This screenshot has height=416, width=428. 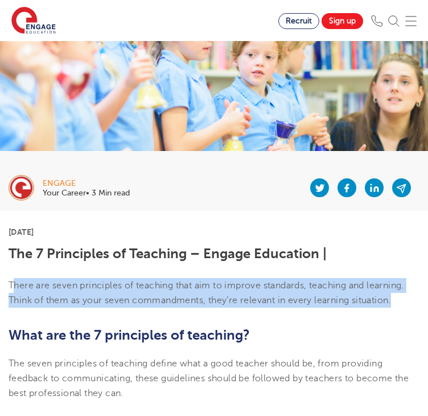 I want to click on a: Sign up, so click(x=342, y=21).